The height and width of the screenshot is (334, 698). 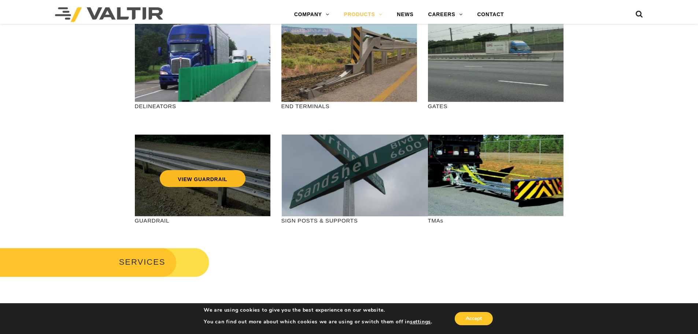 I want to click on img: Valtir, so click(x=109, y=15).